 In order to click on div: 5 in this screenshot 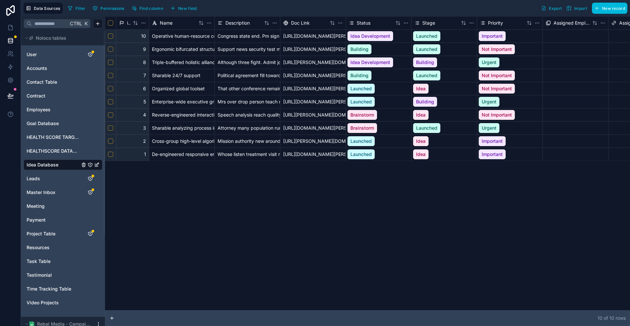, I will do `click(133, 102)`.